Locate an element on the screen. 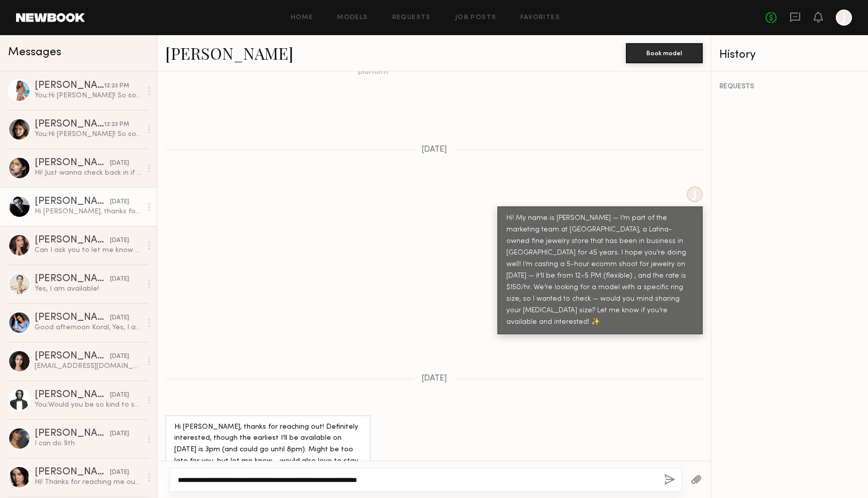  a: Models is located at coordinates (352, 18).